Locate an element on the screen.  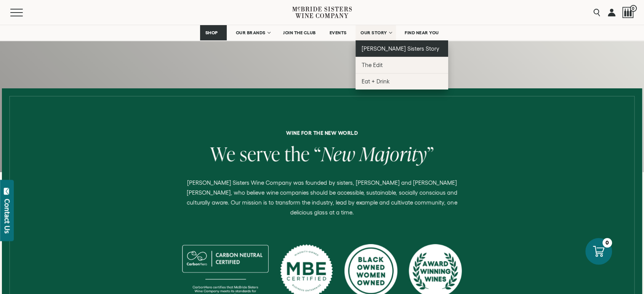
a: FIND NEAR YOU is located at coordinates (422, 33).